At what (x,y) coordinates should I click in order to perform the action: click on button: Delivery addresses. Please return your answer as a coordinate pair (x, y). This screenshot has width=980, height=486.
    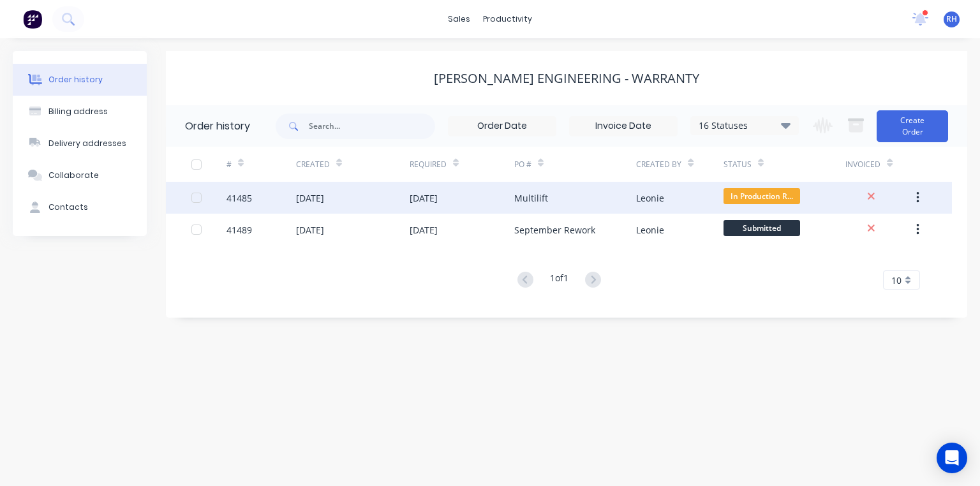
    Looking at the image, I should click on (80, 143).